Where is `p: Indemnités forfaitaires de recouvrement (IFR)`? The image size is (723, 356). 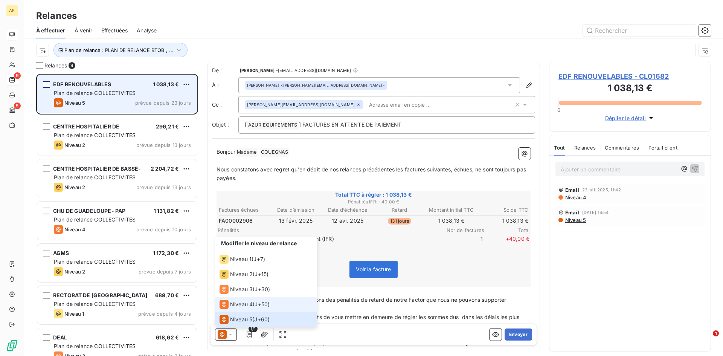 p: Indemnités forfaitaires de recouvrement (IFR) is located at coordinates (327, 239).